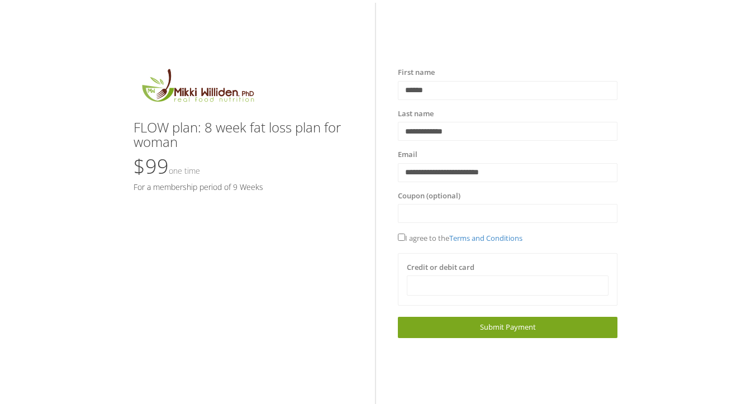 The width and height of the screenshot is (751, 404). What do you see at coordinates (243, 187) in the screenshot?
I see `h5: For a membership period of 9 Weeks` at bounding box center [243, 187].